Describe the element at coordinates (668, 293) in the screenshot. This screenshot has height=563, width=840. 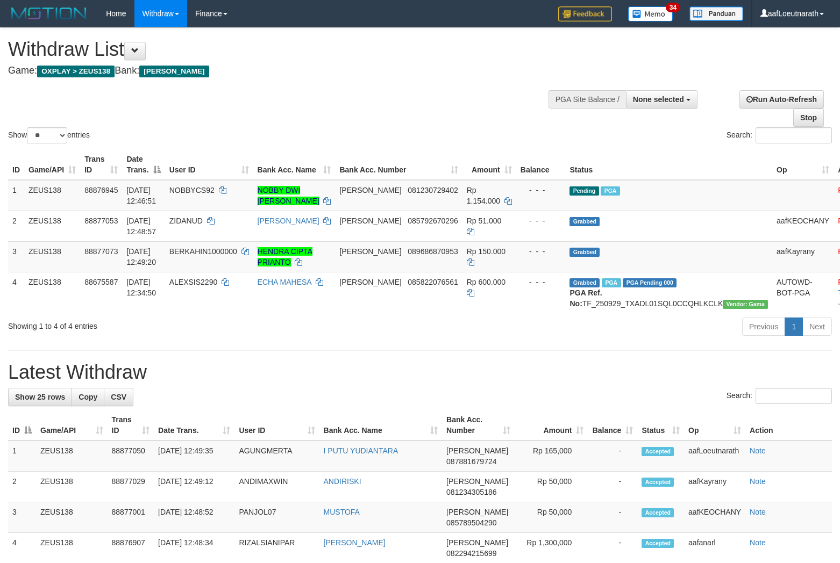
I see `td: TF_250929_TXADL01SQL0CCQHLKCLK` at that location.